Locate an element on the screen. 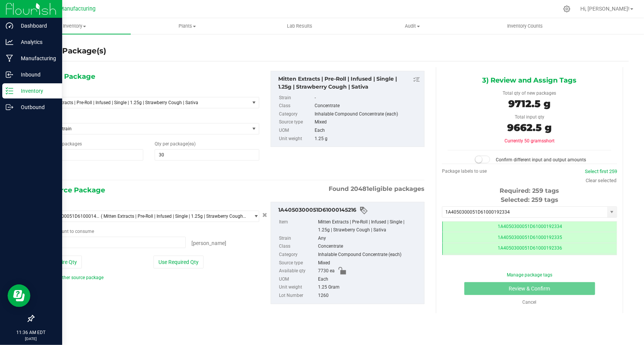 This screenshot has height=345, width=644. span: Total qty of new packages is located at coordinates (530, 94).